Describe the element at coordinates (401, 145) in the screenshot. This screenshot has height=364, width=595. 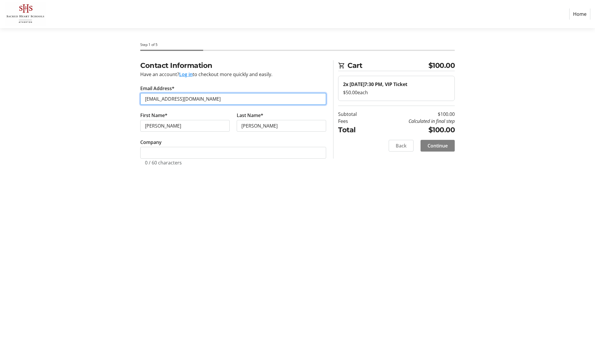
I see `span: Back` at that location.